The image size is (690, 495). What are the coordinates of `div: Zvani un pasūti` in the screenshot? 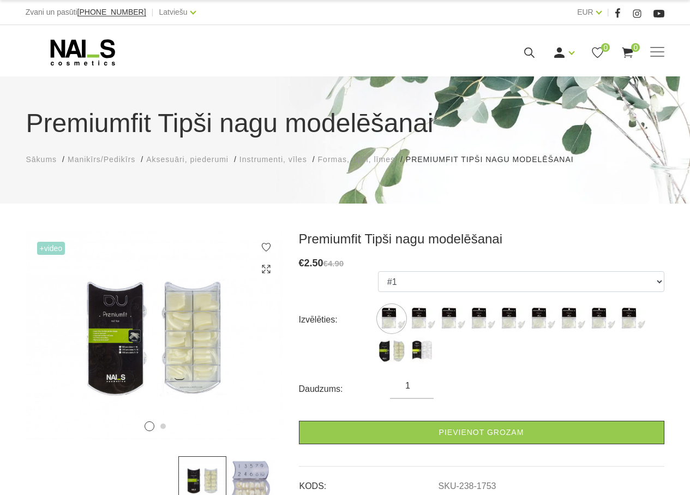 It's located at (86, 12).